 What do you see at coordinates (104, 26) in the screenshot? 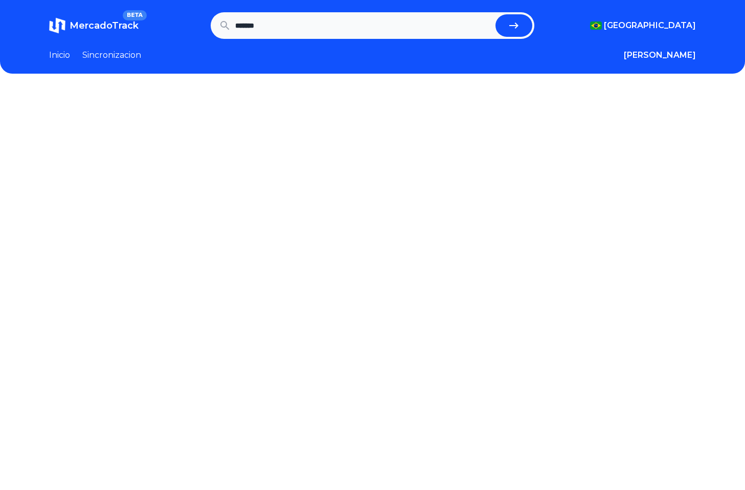
I see `span: MercadoTrack` at bounding box center [104, 26].